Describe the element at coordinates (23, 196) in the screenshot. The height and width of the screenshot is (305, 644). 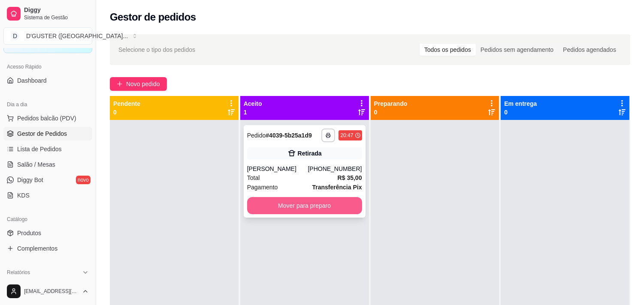
I see `span: KDS` at that location.